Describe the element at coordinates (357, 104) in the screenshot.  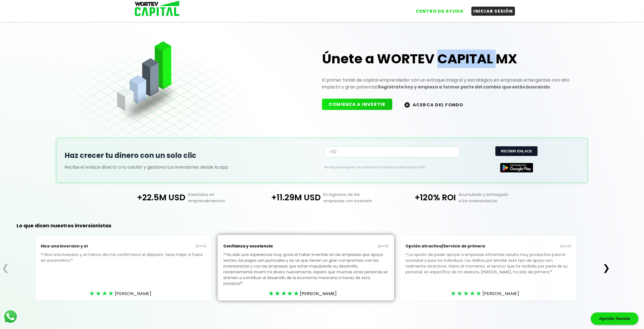
I see `button: COMIENZA A INVERTIR` at that location.